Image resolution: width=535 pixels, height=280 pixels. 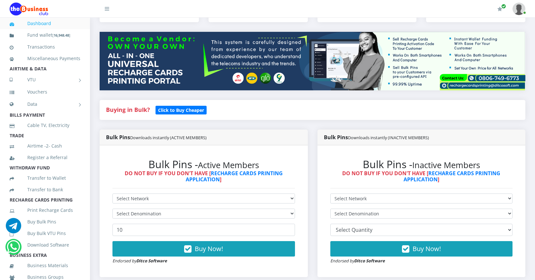 I want to click on a: Click to Buy Cheaper, so click(x=181, y=110).